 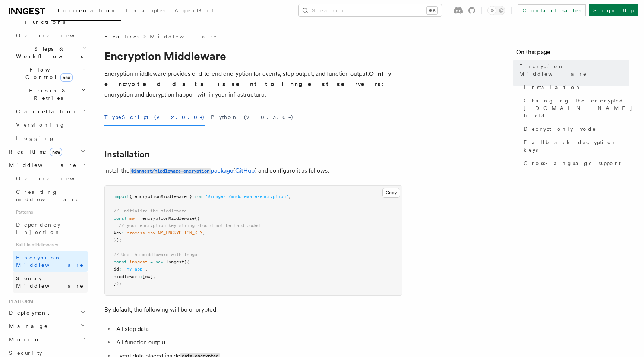 What do you see at coordinates (575, 129) in the screenshot?
I see `a: Decrypt only mode` at bounding box center [575, 129].